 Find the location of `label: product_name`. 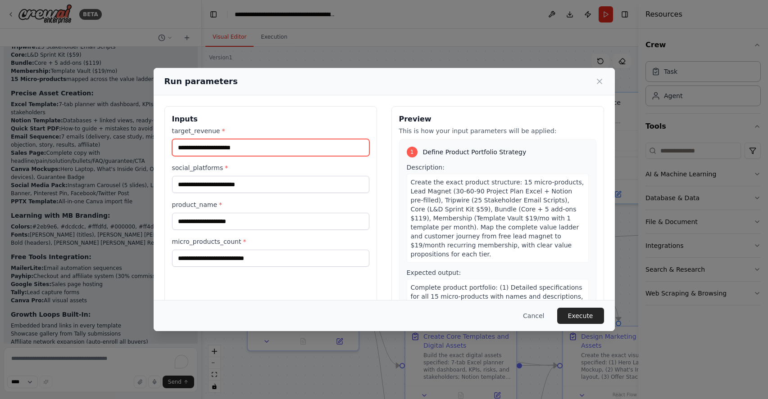

label: product_name is located at coordinates (271, 205).